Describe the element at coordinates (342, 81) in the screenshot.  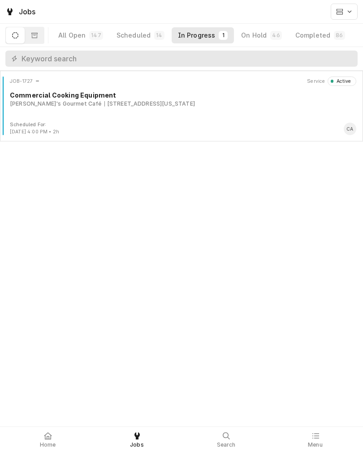
I see `div: Object Status` at that location.